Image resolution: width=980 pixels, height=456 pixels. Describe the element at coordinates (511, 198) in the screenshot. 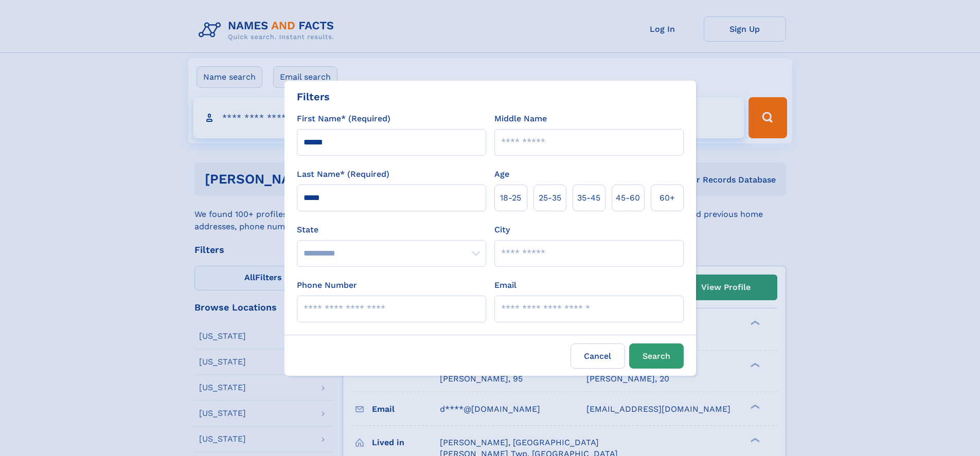

I see `span: 18‑25` at that location.